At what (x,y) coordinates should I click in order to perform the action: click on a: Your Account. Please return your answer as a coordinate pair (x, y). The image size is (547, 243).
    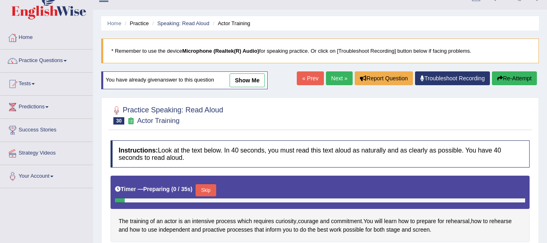
    Looking at the image, I should click on (47, 175).